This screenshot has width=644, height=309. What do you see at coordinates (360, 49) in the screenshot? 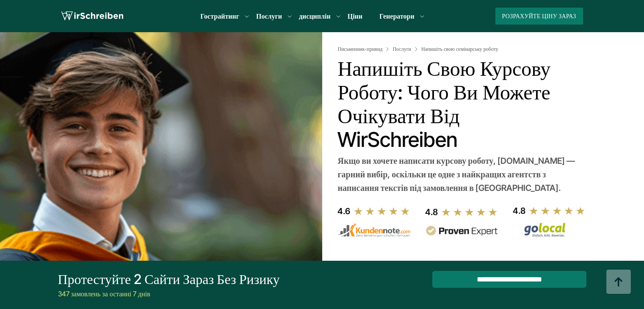
I see `font: Письменник-привид` at bounding box center [360, 49].